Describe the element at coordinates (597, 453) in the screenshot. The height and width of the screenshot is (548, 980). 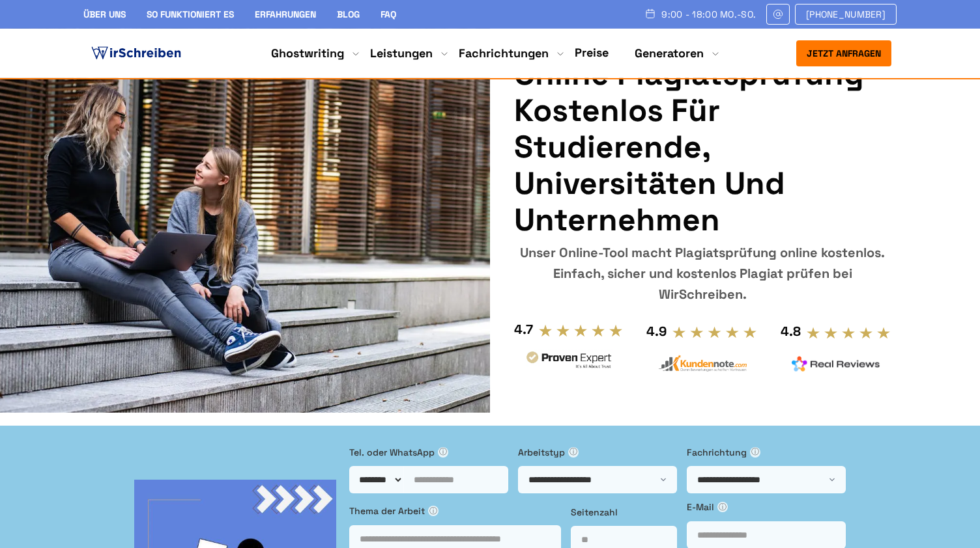
I see `label: Arbeitstyp` at that location.